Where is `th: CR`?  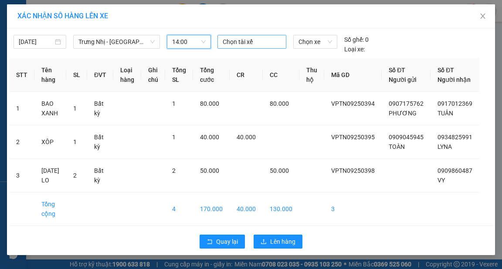
th: CR is located at coordinates (246, 75).